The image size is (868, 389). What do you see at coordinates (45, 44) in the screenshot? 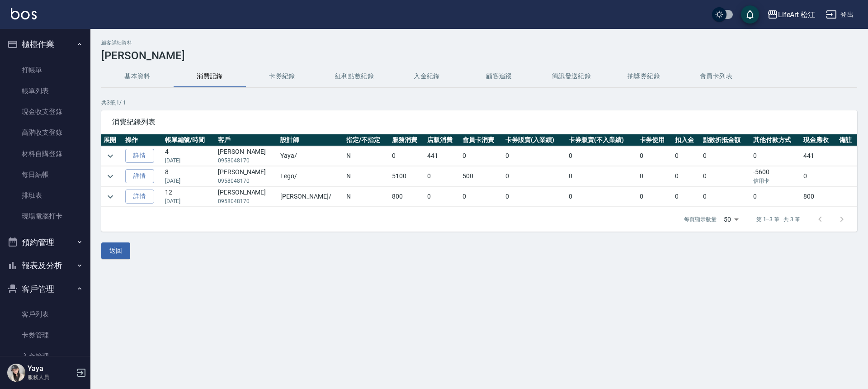
I see `button: 櫃檯作業` at bounding box center [45, 44].